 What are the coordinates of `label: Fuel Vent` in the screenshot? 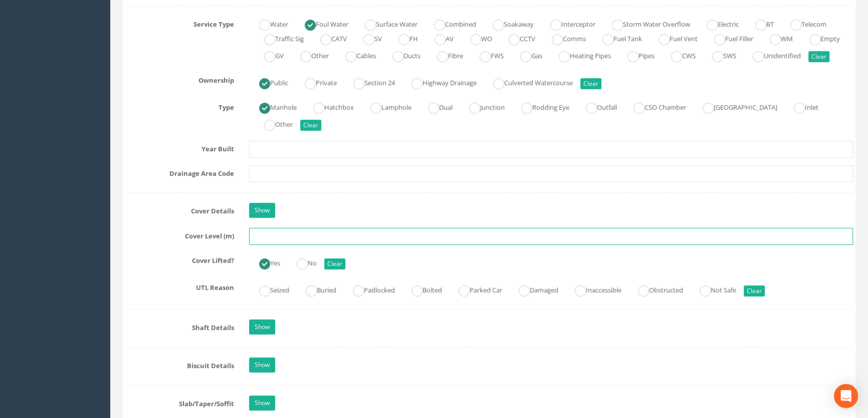 It's located at (673, 37).